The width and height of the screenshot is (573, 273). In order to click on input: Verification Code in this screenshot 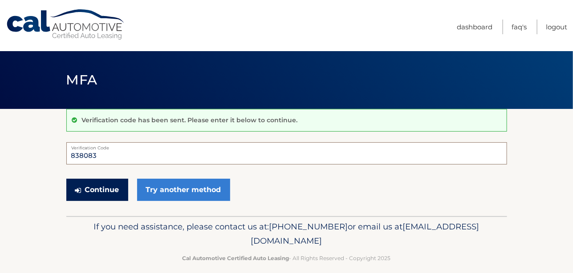, I will do `click(287, 154)`.